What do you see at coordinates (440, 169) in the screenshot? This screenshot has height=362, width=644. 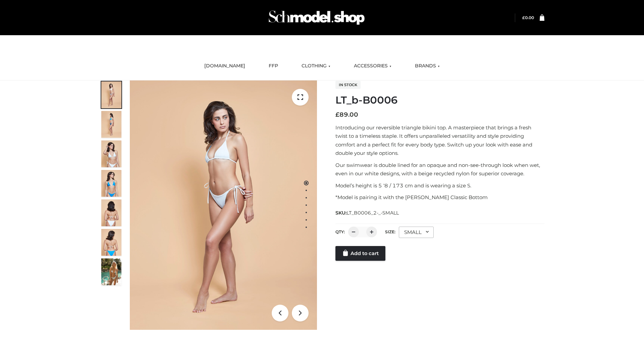 I see `p: Our swimwear is double lined for an opaque and non-see-through look when wet, even in our white d...` at bounding box center [440, 169].